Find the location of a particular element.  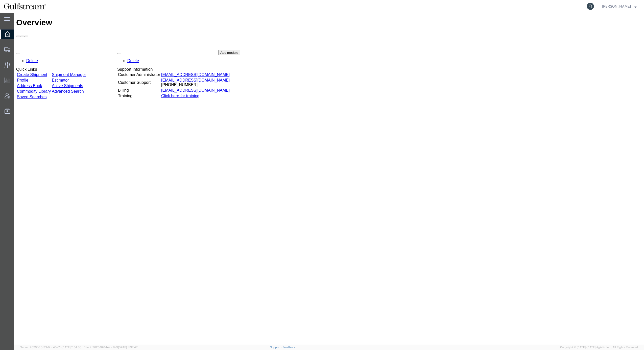

td: Billing is located at coordinates (125, 78).